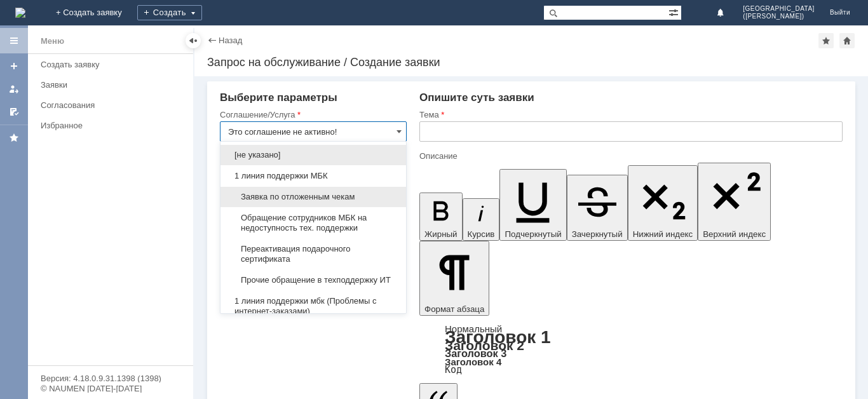  I want to click on button: Подчеркнутый, so click(533, 205).